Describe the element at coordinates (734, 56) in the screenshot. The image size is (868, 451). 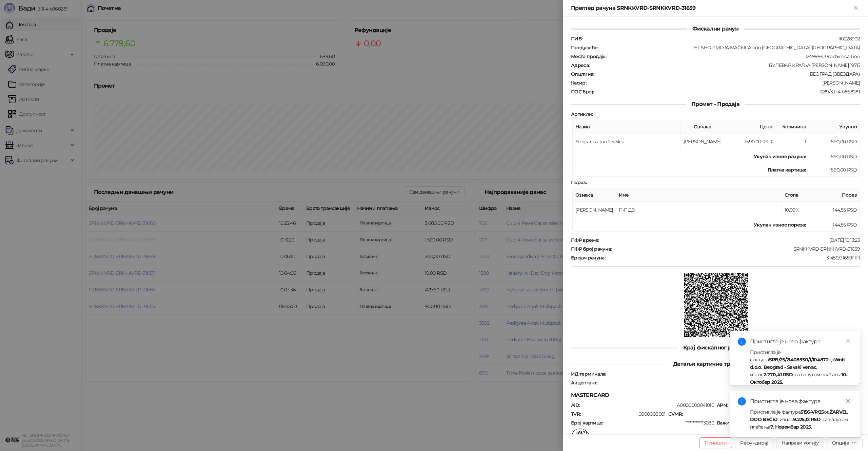
I see `div: 1249994-Prodavnica Lion` at that location.